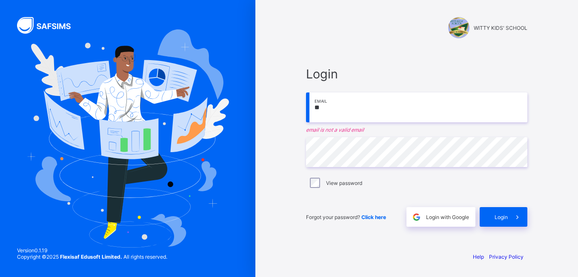 The height and width of the screenshot is (277, 578). I want to click on span: Login with Google, so click(448, 217).